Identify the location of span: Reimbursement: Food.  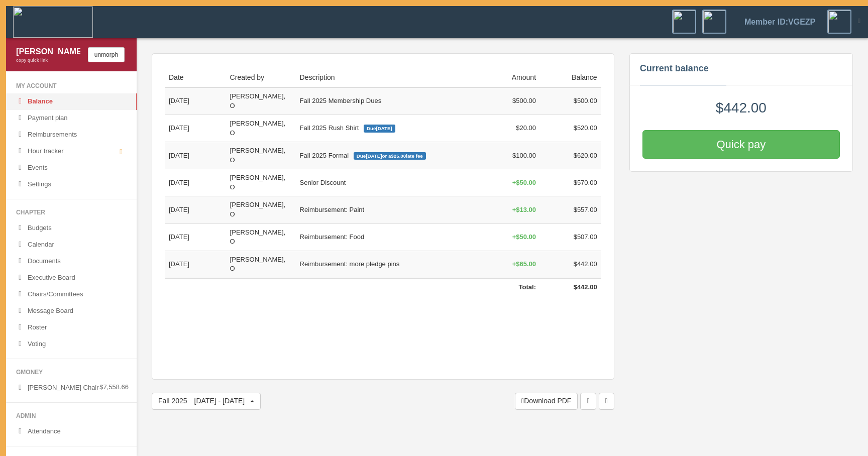
(332, 236).